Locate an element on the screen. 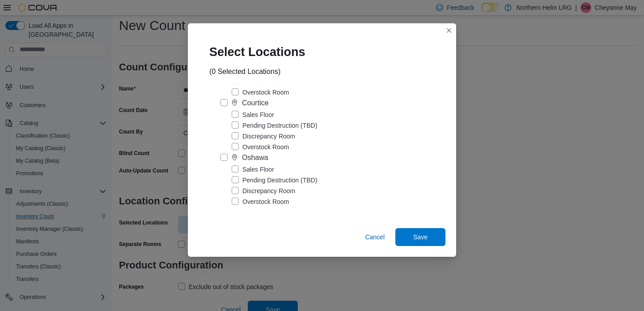  button: Cancel is located at coordinates (375, 237).